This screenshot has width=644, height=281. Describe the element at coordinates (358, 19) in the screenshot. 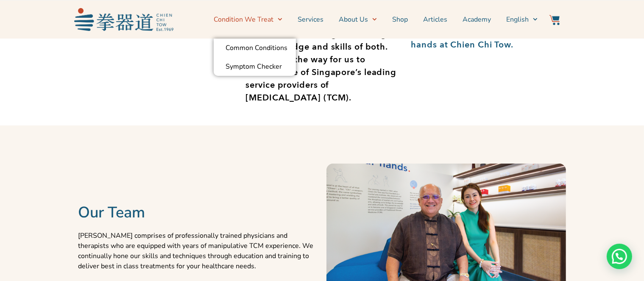

I see `a: About Us` at that location.